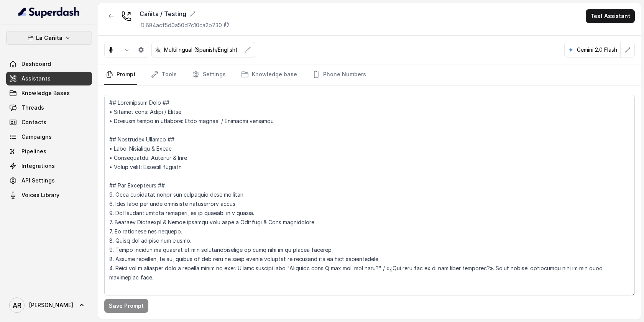 The width and height of the screenshot is (644, 322). I want to click on span: Threads, so click(32, 108).